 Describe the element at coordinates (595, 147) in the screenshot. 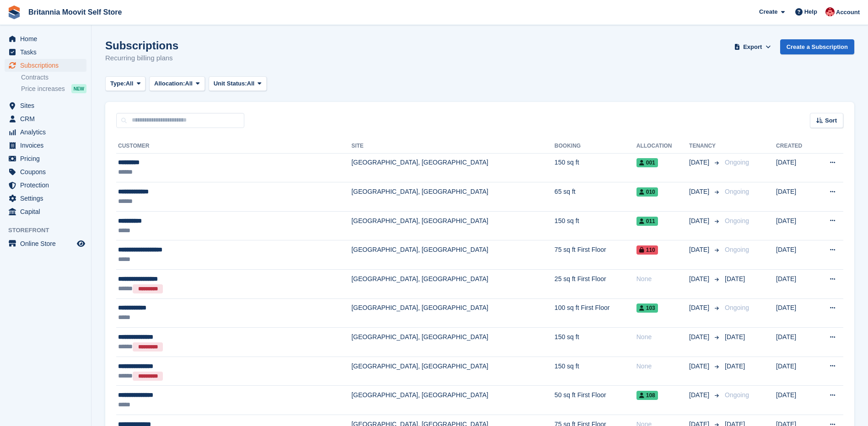

I see `th: Booking` at that location.